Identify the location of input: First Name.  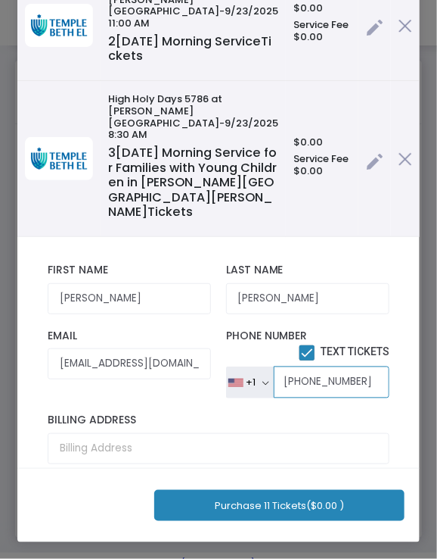
(129, 298).